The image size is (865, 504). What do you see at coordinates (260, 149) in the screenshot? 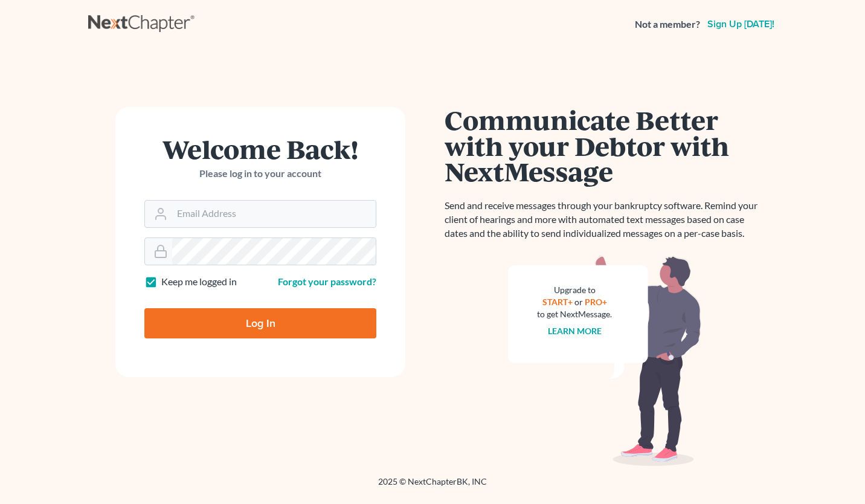
I see `h1: Welcome Back!` at bounding box center [260, 149].